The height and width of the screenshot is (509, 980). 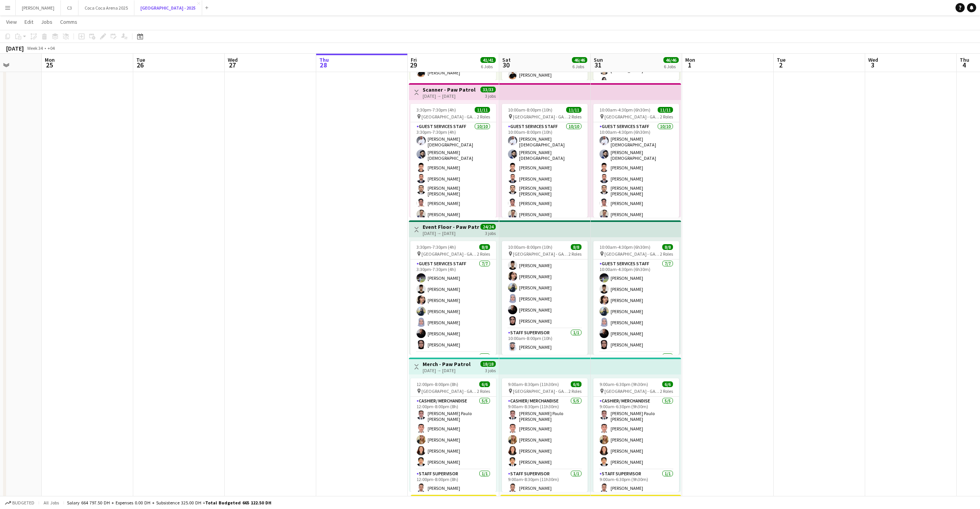 What do you see at coordinates (232, 65) in the screenshot?
I see `span: 27` at bounding box center [232, 65].